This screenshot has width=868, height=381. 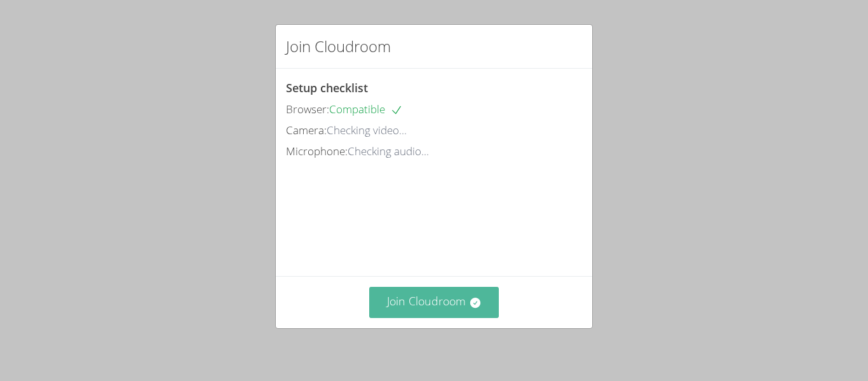 What do you see at coordinates (388, 151) in the screenshot?
I see `span: Checking audio...` at bounding box center [388, 151].